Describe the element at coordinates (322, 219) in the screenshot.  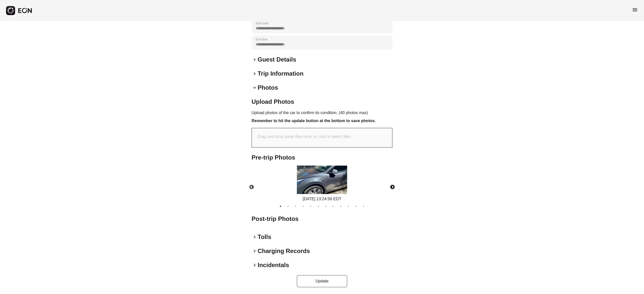
I see `h2: Post-trip Photos` at that location.